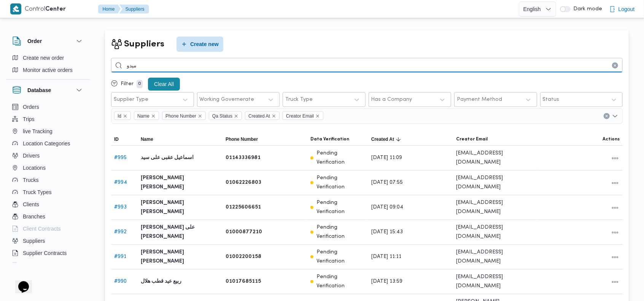  What do you see at coordinates (227, 100) in the screenshot?
I see `div: Working Governerate` at bounding box center [227, 100].